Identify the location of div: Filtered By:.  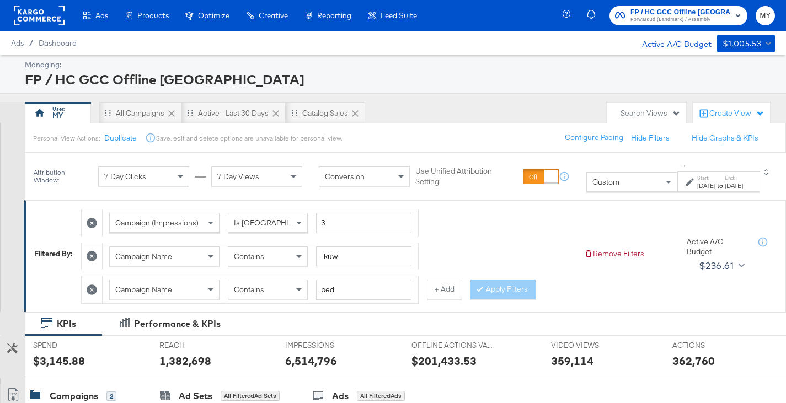
(53, 254).